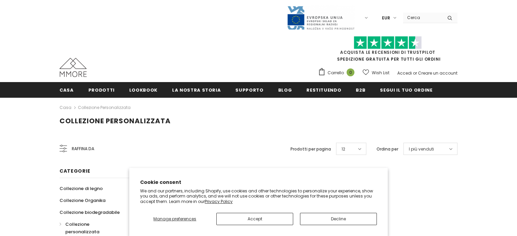 This screenshot has height=236, width=517. I want to click on span: Prodotti, so click(101, 90).